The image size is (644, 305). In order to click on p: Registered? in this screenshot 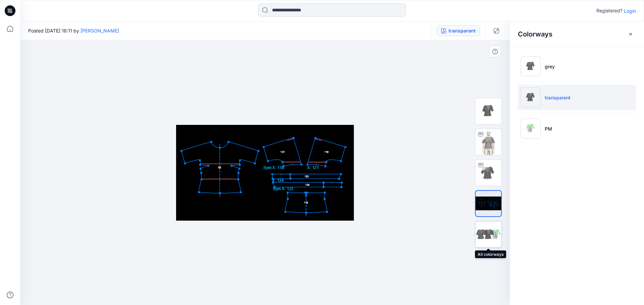, I will do `click(610, 11)`.